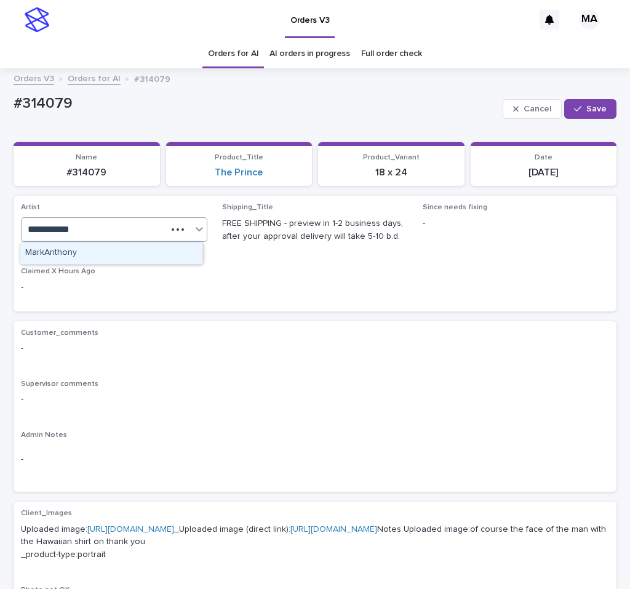 This screenshot has height=589, width=630. Describe the element at coordinates (34, 78) in the screenshot. I see `a: Orders V3` at that location.